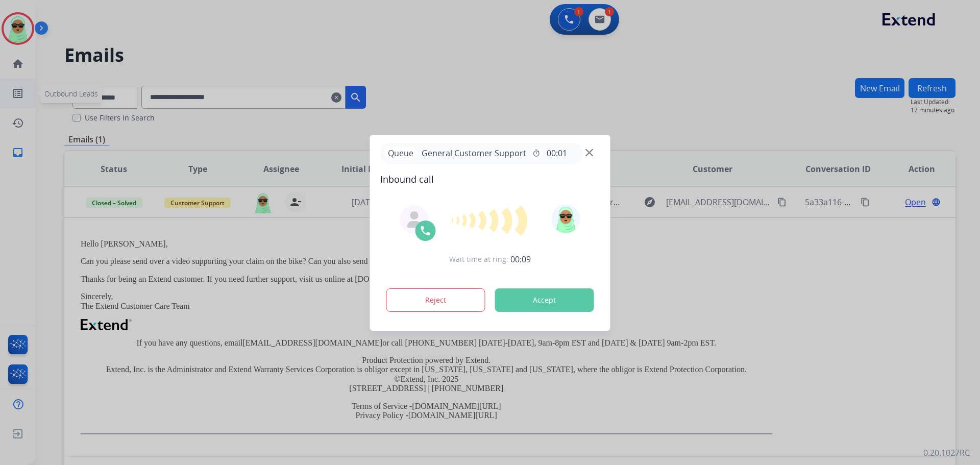 The height and width of the screenshot is (465, 980). What do you see at coordinates (426, 231) in the screenshot?
I see `img: call-icon` at bounding box center [426, 231].